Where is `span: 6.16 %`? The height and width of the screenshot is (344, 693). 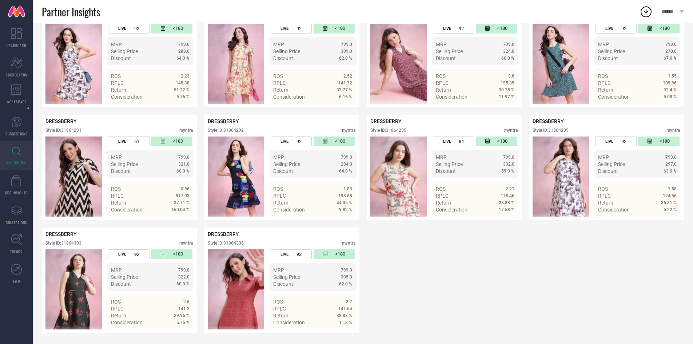
span: 6.16 % is located at coordinates (345, 97).